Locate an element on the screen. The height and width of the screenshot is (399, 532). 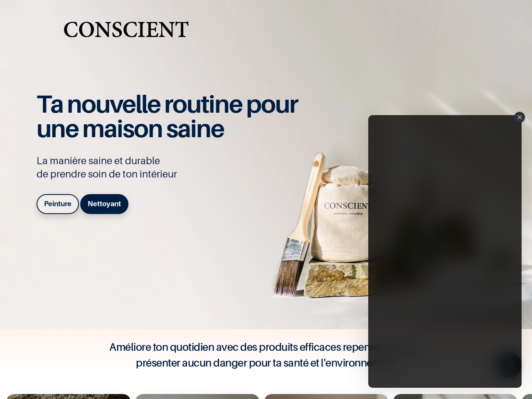
a: Logo of Conscient is located at coordinates (126, 33).